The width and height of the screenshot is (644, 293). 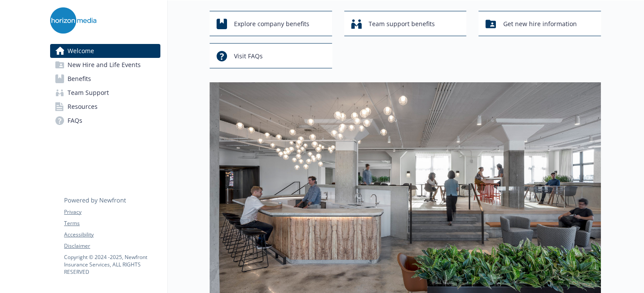 What do you see at coordinates (105, 65) in the screenshot?
I see `a: New Hire and Life Events` at bounding box center [105, 65].